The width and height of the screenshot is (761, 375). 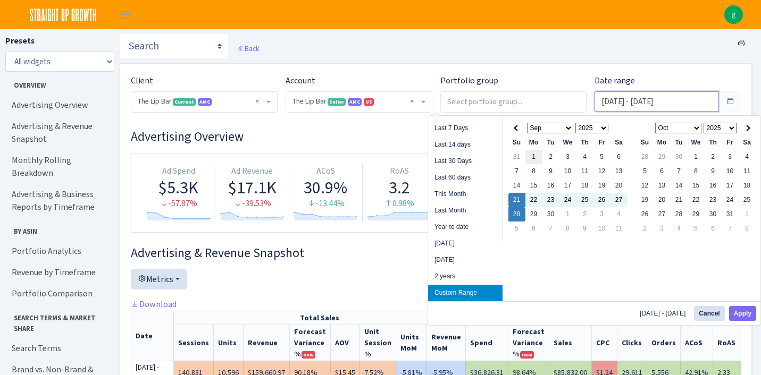 I want to click on a: g, so click(x=733, y=14).